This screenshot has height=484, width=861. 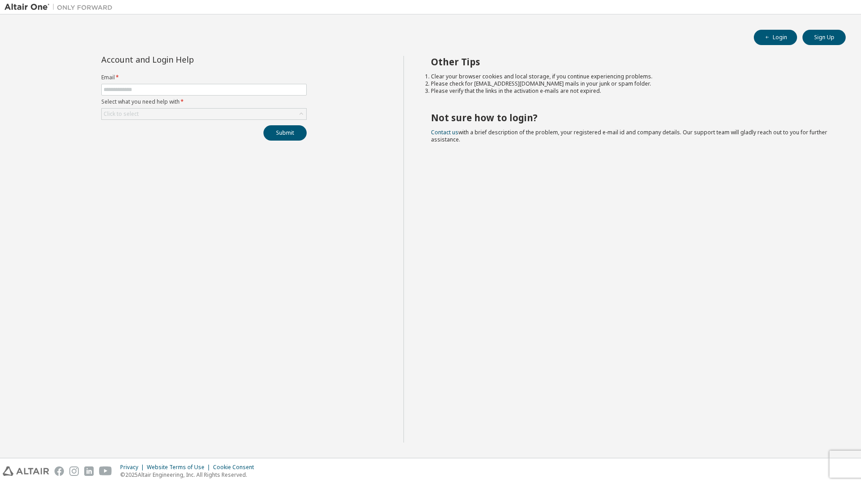 I want to click on div: Website Terms of Use, so click(x=180, y=467).